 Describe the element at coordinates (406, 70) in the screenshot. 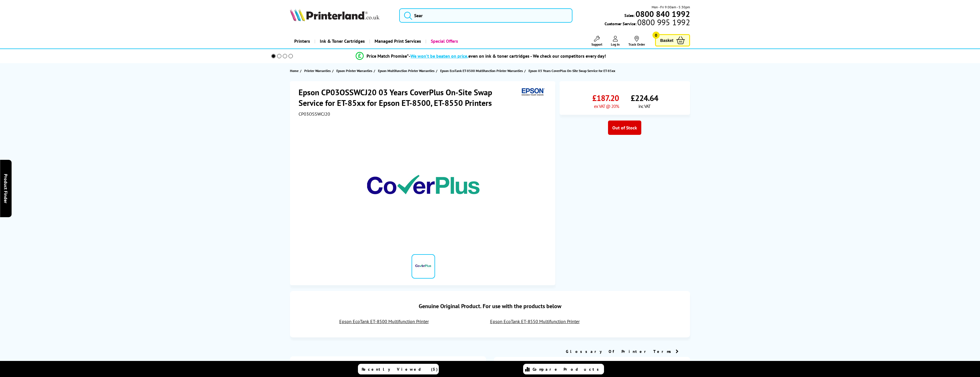

I see `span: Epson Multifunction Printer Warranties` at that location.